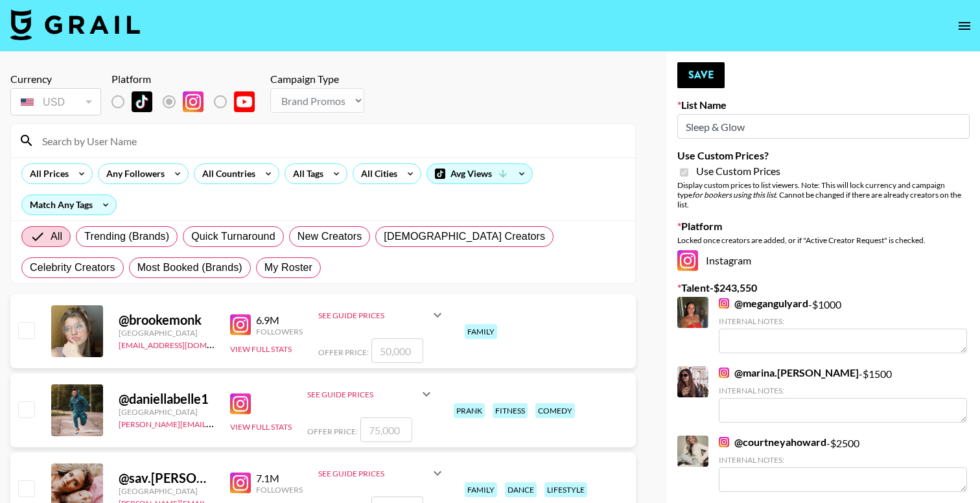 This screenshot has width=980, height=503. I want to click on div: Match Any Tags, so click(69, 205).